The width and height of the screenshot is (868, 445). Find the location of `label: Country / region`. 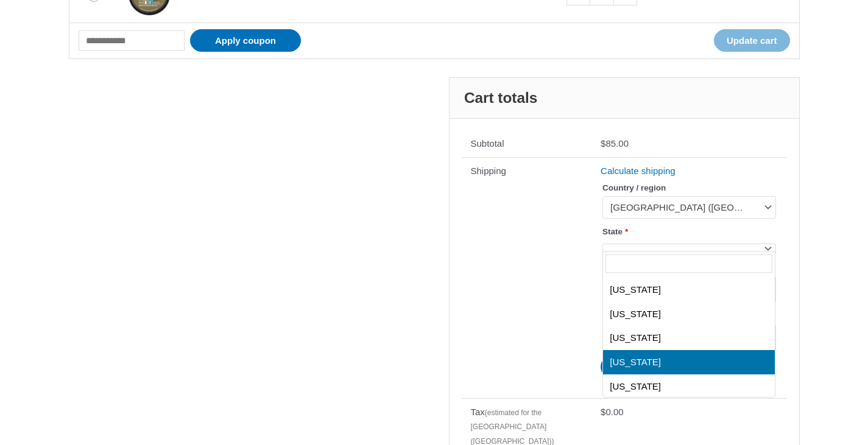

label: Country / region is located at coordinates (689, 187).